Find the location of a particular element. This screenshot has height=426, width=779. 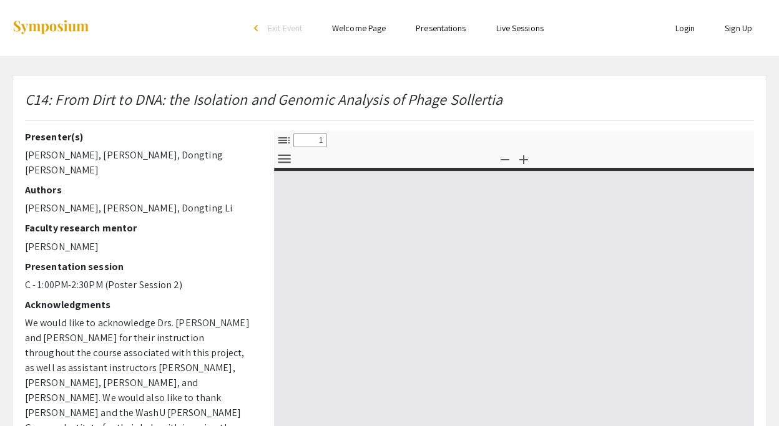

button: Tools is located at coordinates (284, 159).